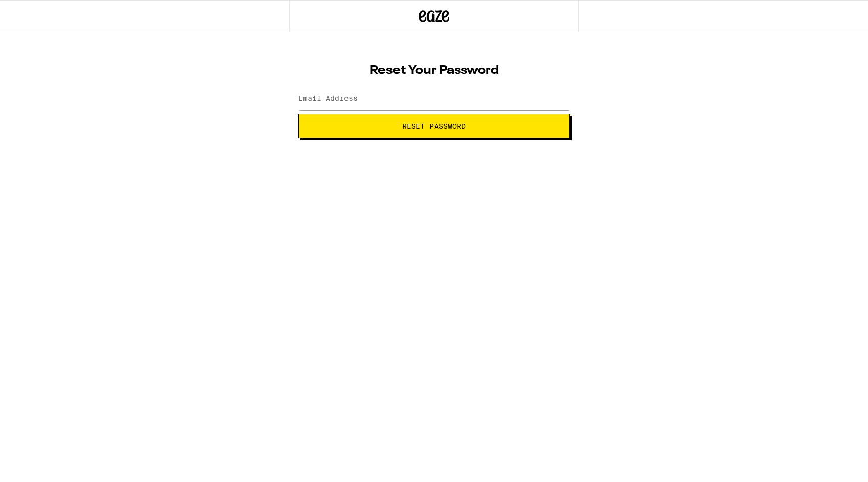 The width and height of the screenshot is (868, 482). What do you see at coordinates (434, 71) in the screenshot?
I see `h1: Reset Your Password` at bounding box center [434, 71].